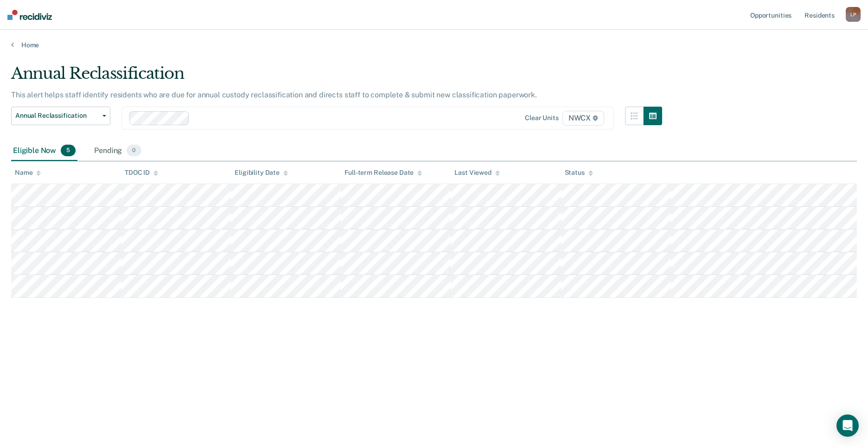 The image size is (868, 446). What do you see at coordinates (68, 150) in the screenshot?
I see `span: 5` at bounding box center [68, 150].